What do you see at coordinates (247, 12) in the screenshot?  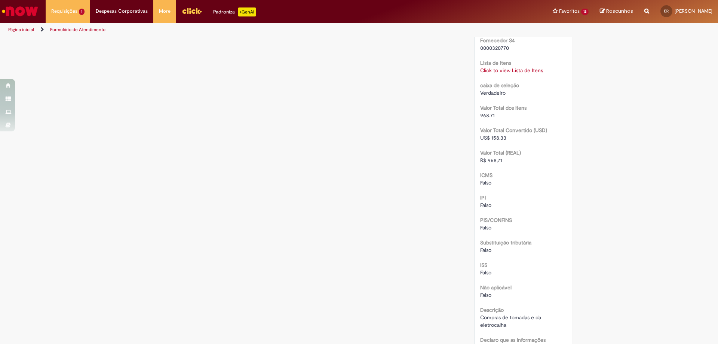 I see `p: +GenAi` at bounding box center [247, 12].